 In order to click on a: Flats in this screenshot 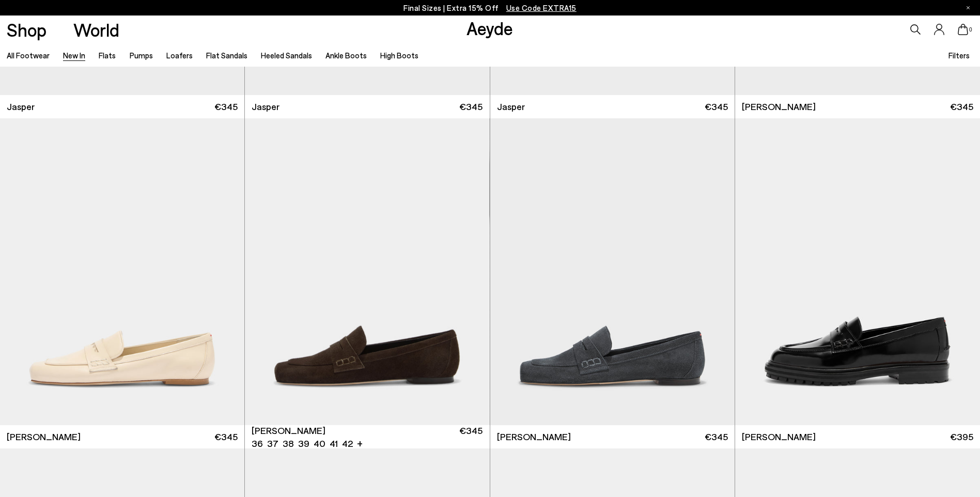, I will do `click(107, 55)`.